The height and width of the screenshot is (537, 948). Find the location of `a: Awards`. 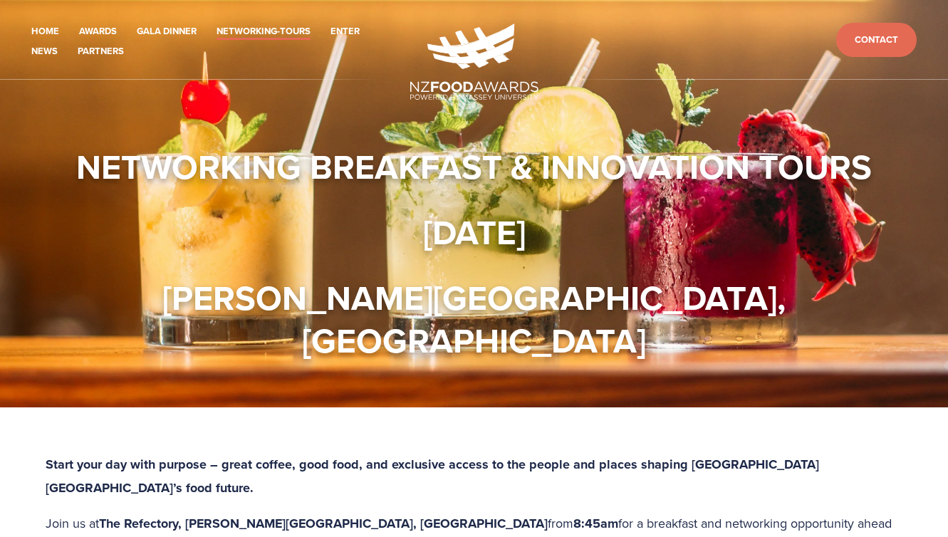

a: Awards is located at coordinates (98, 31).